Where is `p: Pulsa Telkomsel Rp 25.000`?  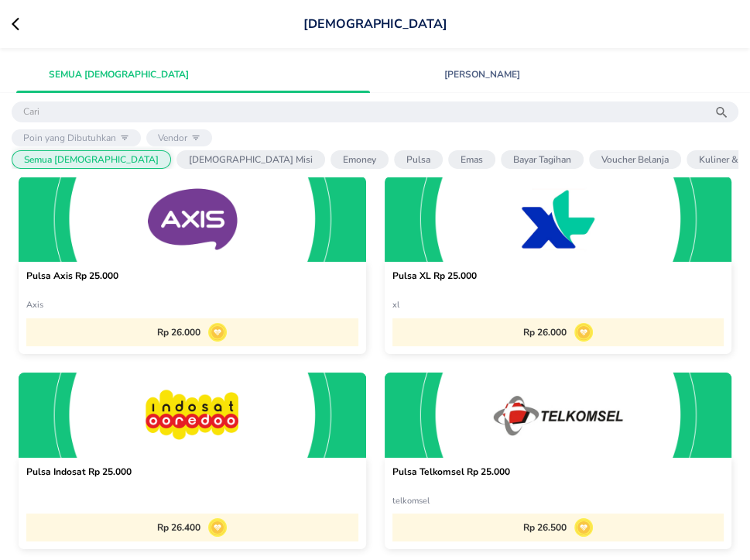 p: Pulsa Telkomsel Rp 25.000 is located at coordinates (558, 477).